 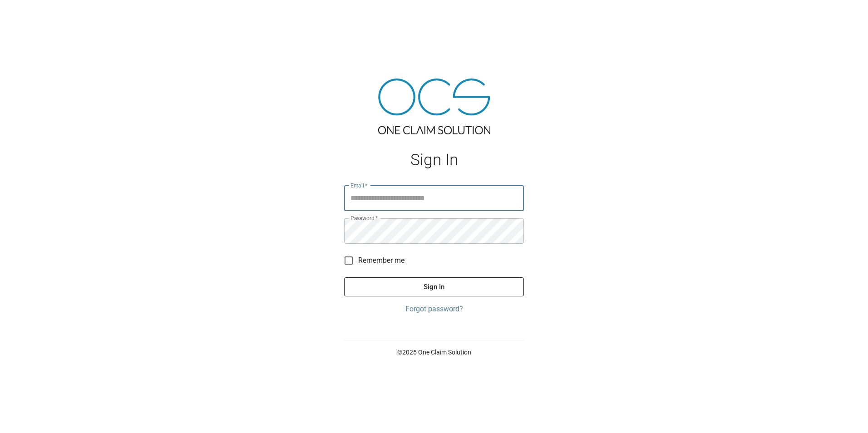 What do you see at coordinates (434, 287) in the screenshot?
I see `button: Sign In` at bounding box center [434, 287].